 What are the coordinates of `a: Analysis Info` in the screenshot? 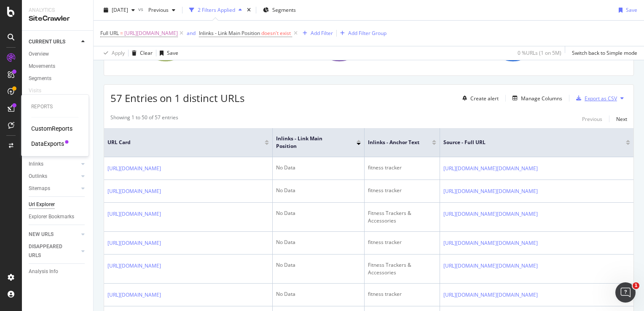 It's located at (58, 271).